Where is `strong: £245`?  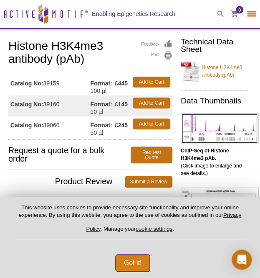 strong: £245 is located at coordinates (121, 125).